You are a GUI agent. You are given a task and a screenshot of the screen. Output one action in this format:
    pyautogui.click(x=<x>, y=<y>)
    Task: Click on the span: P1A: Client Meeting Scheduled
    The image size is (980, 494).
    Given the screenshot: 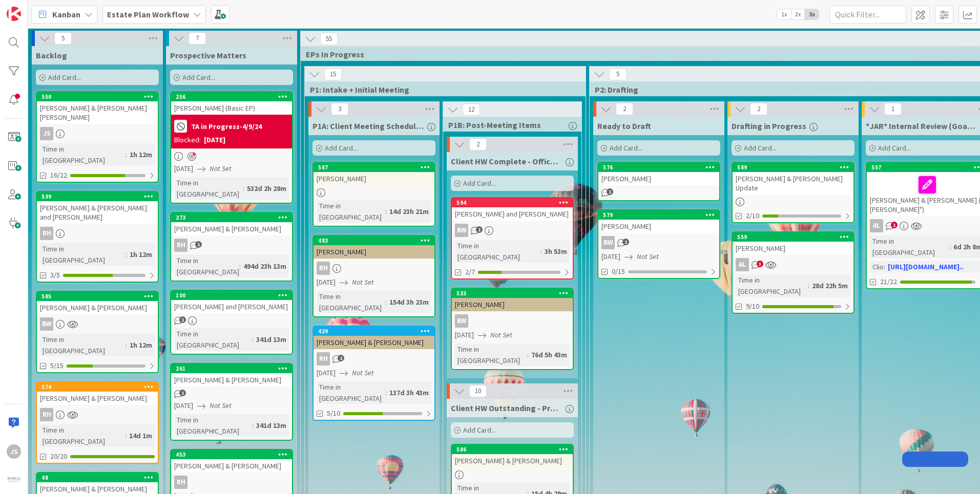 What is the action you would take?
    pyautogui.click(x=368, y=126)
    